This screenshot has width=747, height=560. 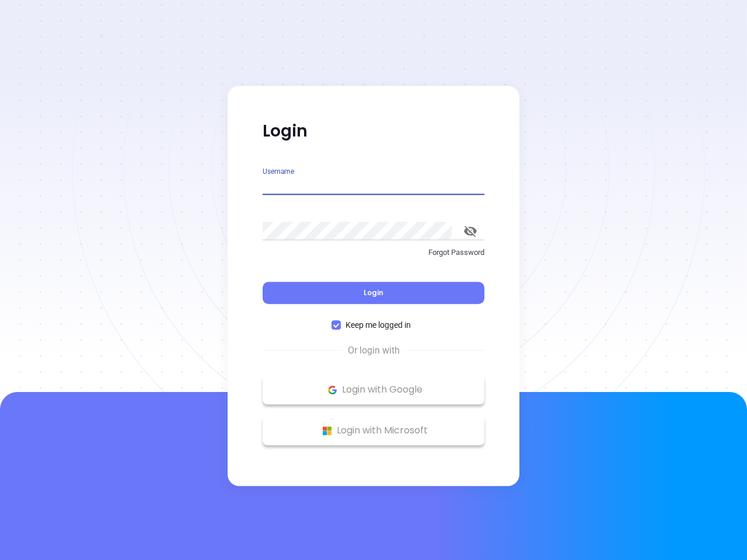 What do you see at coordinates (374, 131) in the screenshot?
I see `p: Login` at bounding box center [374, 131].